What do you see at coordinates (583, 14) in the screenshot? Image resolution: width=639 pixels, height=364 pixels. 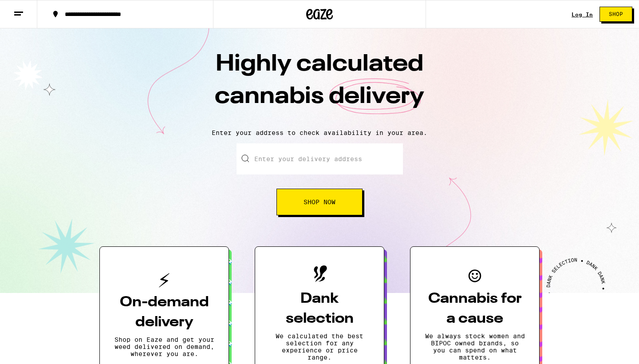 I see `a: Log In` at bounding box center [583, 14].